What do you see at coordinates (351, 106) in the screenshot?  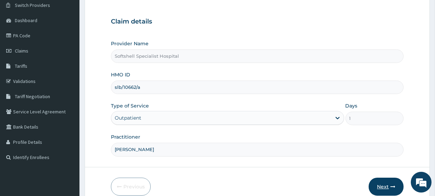 I see `label: Days` at bounding box center [351, 106].